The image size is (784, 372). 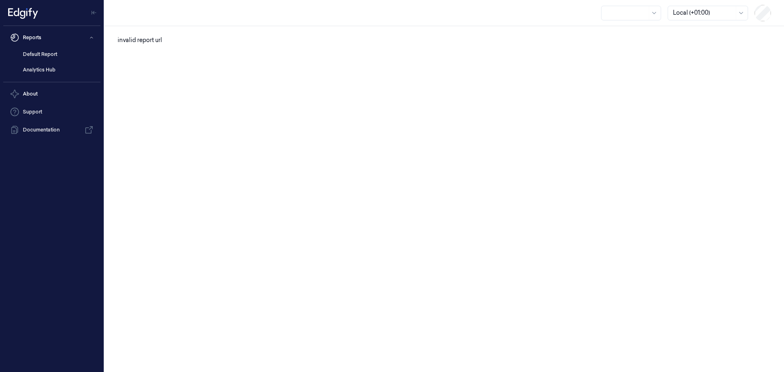 What do you see at coordinates (444, 40) in the screenshot?
I see `div: invalid report url` at bounding box center [444, 40].